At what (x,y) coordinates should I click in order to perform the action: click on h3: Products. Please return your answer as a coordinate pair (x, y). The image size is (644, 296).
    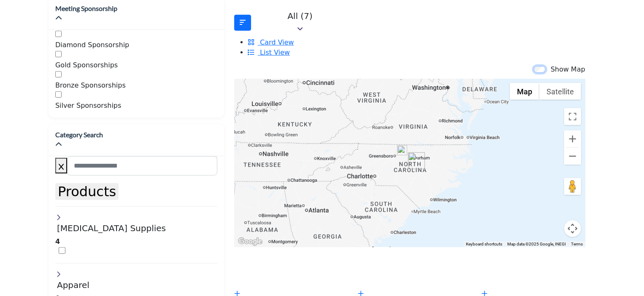
    Looking at the image, I should click on (87, 192).